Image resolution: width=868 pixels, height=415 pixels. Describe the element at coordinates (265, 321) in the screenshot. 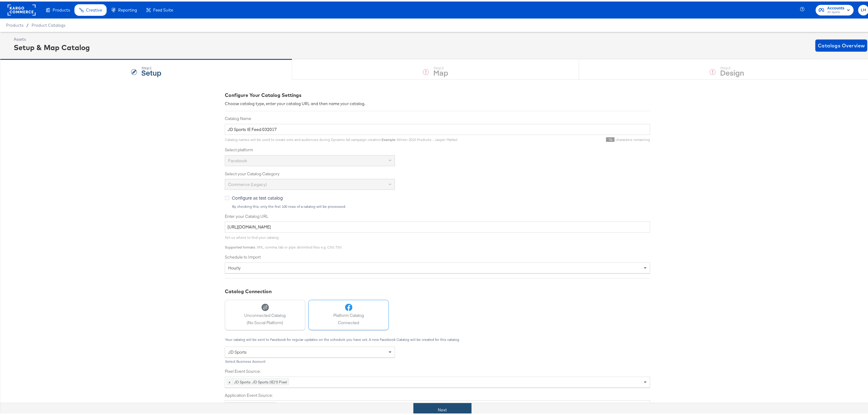

I see `span: (No Social Platform)` at that location.